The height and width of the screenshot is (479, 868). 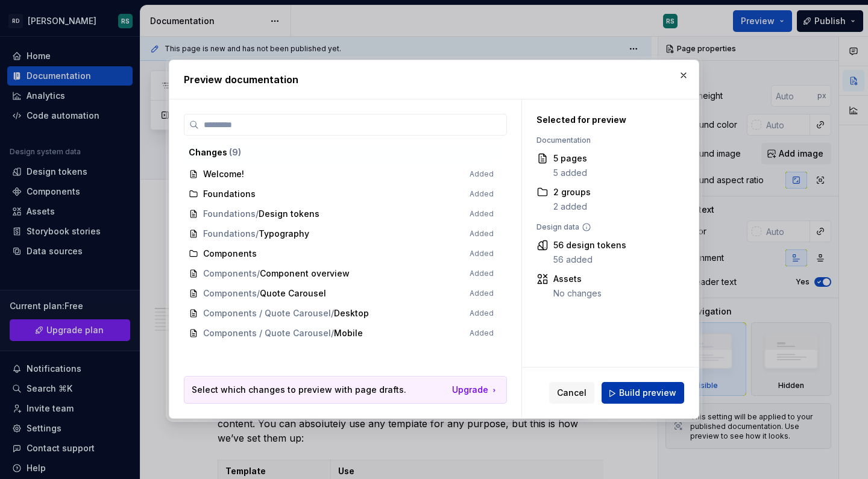 What do you see at coordinates (604, 140) in the screenshot?
I see `div: Documentation` at bounding box center [604, 140].